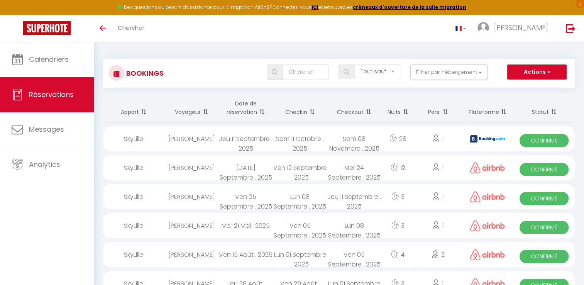 This screenshot has height=285, width=584. What do you see at coordinates (133, 108) in the screenshot?
I see `th: Sort by rentals` at bounding box center [133, 108].